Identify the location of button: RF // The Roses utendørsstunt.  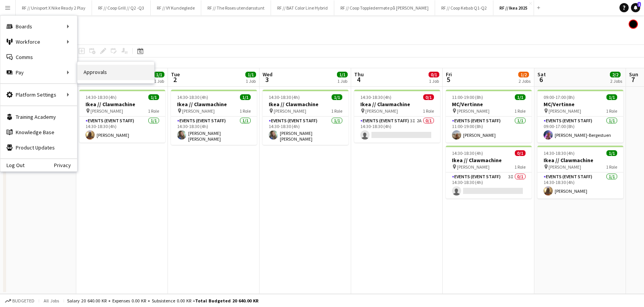
(236, 8).